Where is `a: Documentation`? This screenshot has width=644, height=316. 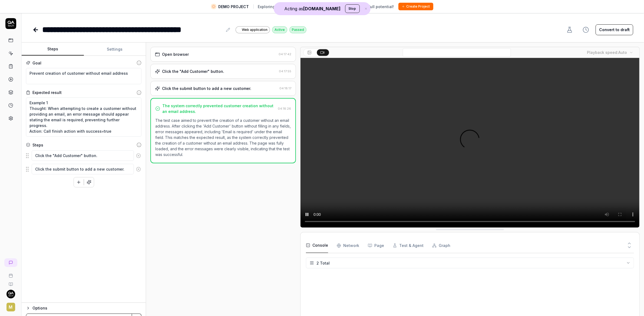 a: Documentation is located at coordinates (11, 282).